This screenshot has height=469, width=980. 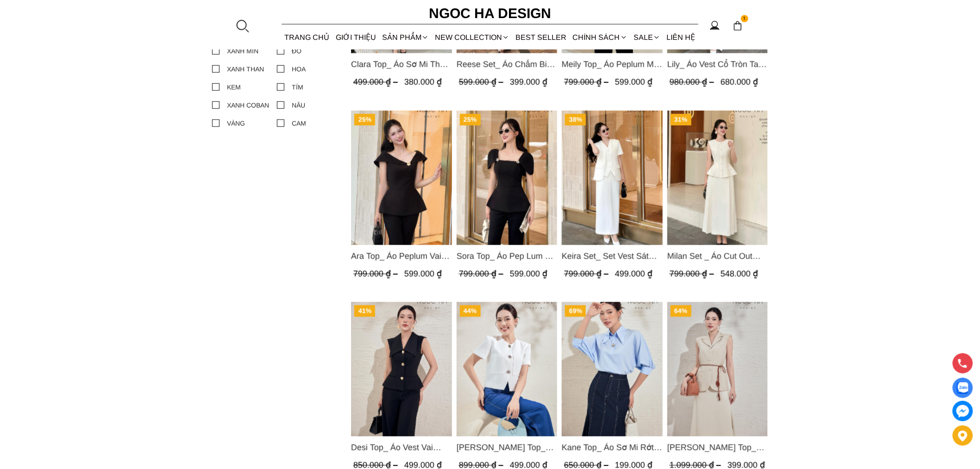 I want to click on span: Ara Top_ Áo Peplum Vai Lệch Đính Cúc Màu Đen A1084, so click(x=402, y=257).